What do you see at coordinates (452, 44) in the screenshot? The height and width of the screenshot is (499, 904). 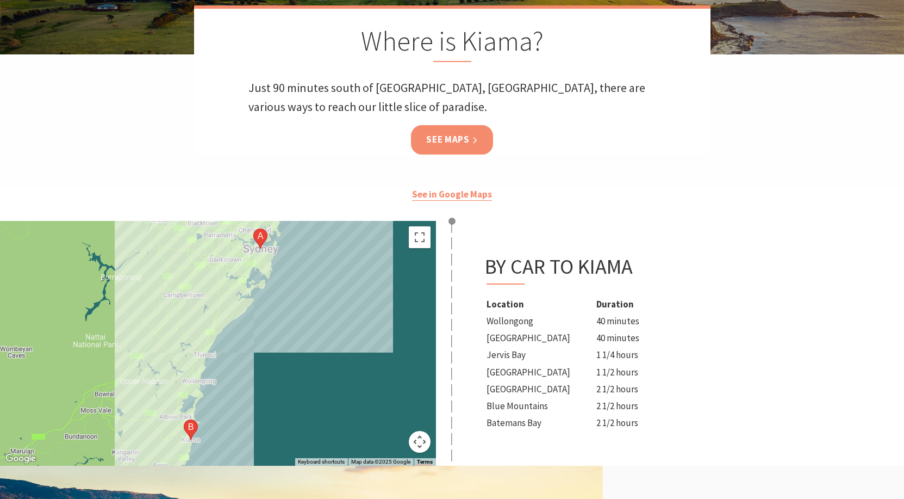 I see `h2: Where is Kiama?` at bounding box center [452, 44].